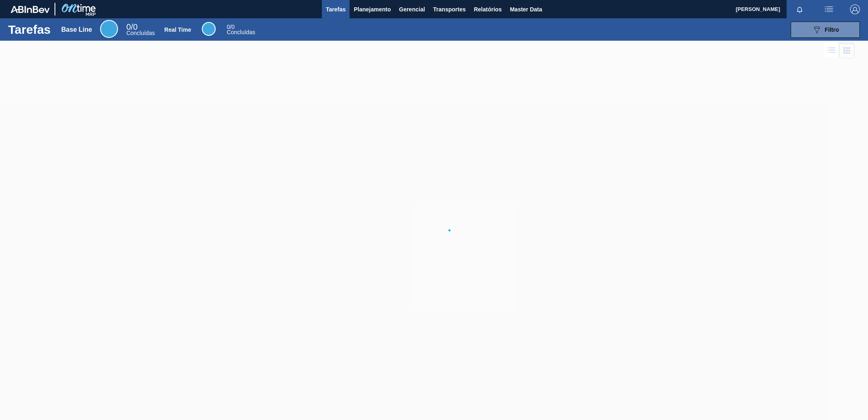  What do you see at coordinates (335, 9) in the screenshot?
I see `span: Tarefas` at bounding box center [335, 9].